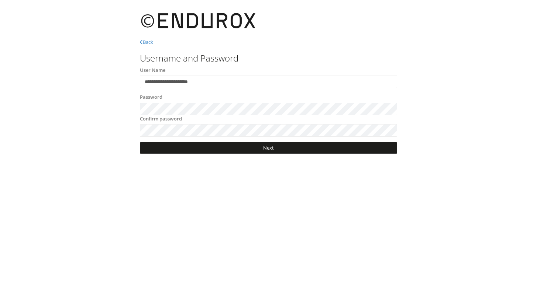  What do you see at coordinates (269, 148) in the screenshot?
I see `a: Next` at bounding box center [269, 148].